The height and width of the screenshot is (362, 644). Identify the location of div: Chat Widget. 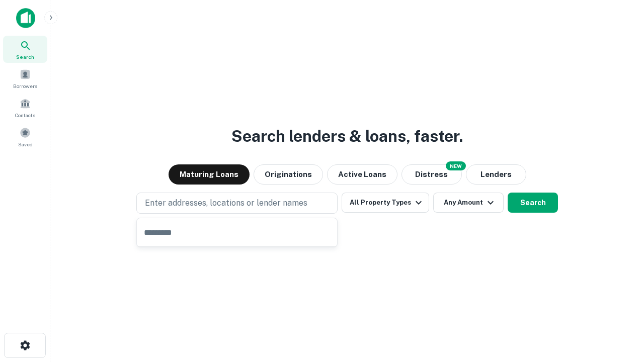
(619, 306).